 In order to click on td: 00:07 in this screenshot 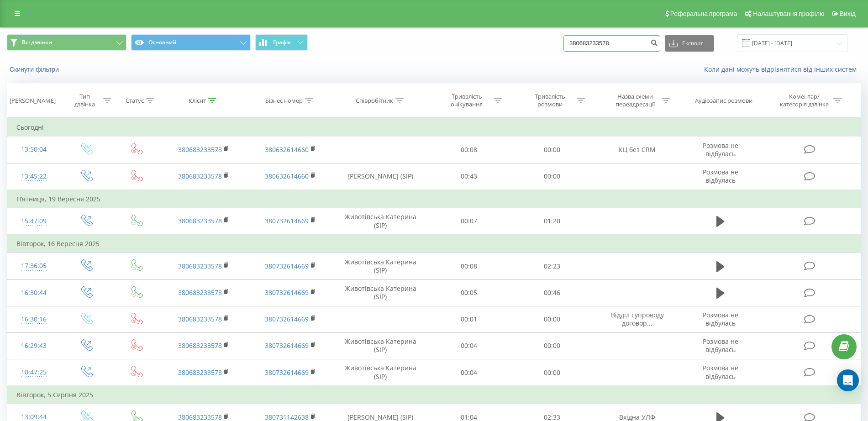, I will do `click(469, 221)`.